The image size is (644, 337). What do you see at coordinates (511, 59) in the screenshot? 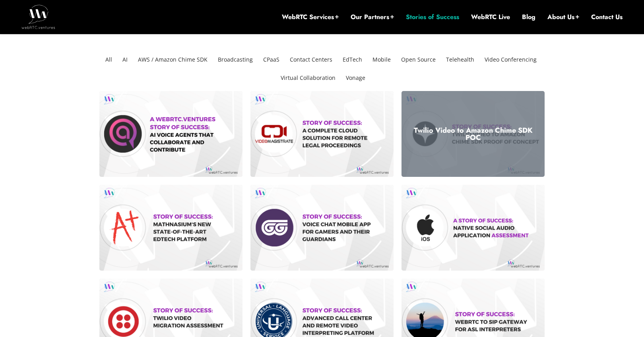
I see `li: Video Conferencing` at bounding box center [511, 59].